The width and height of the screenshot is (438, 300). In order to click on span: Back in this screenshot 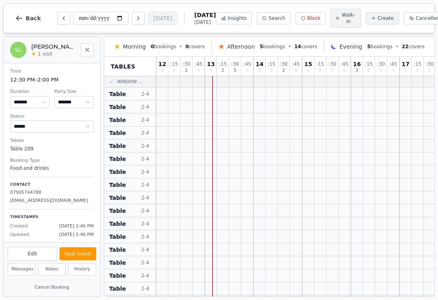, I will do `click(33, 18)`.